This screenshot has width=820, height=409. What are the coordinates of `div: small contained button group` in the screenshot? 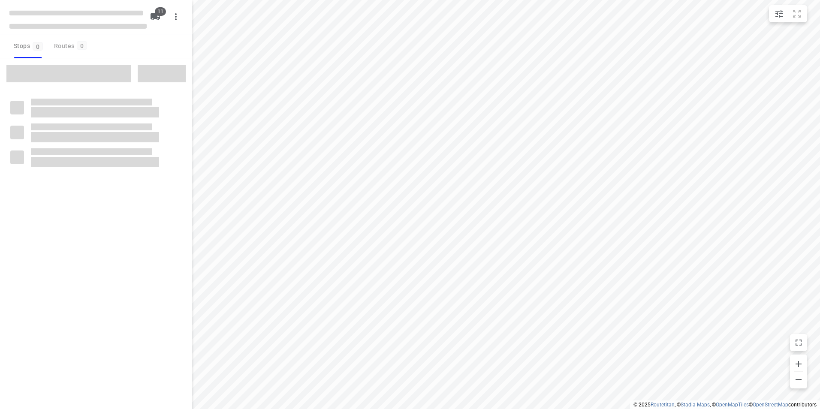 It's located at (788, 14).